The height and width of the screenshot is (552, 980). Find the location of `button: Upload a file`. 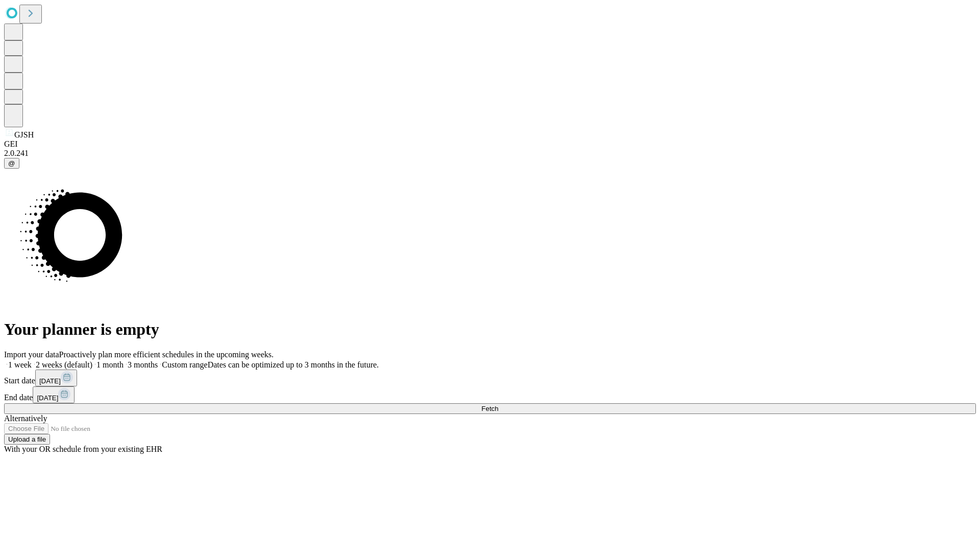

button: Upload a file is located at coordinates (27, 439).